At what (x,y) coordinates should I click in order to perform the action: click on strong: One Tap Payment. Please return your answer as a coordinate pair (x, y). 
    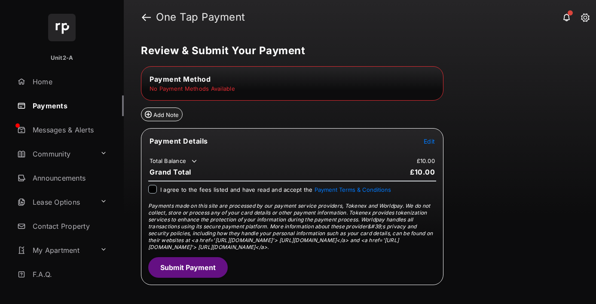
    Looking at the image, I should click on (201, 17).